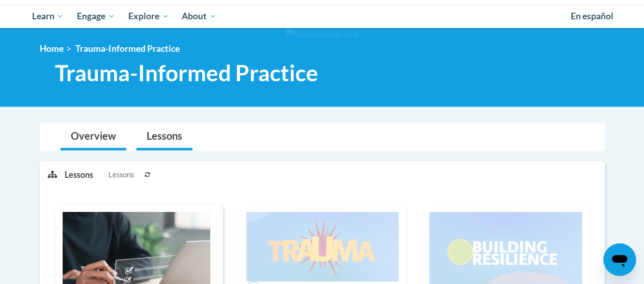 The image size is (644, 284). I want to click on div: Main menu, so click(322, 16).